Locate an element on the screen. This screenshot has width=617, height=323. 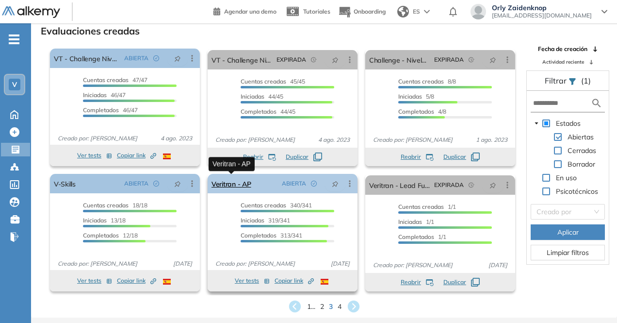
span: 47/47 is located at coordinates (115, 80).